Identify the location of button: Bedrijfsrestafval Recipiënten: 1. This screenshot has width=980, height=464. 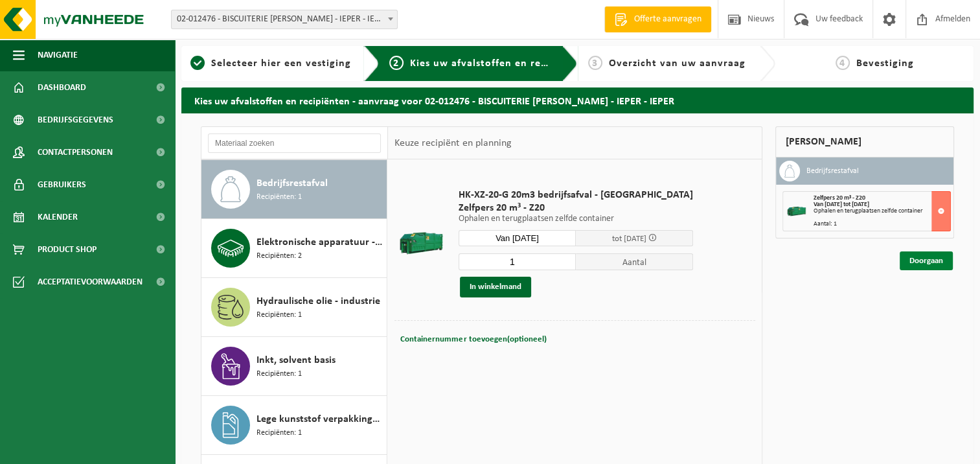
(294, 189).